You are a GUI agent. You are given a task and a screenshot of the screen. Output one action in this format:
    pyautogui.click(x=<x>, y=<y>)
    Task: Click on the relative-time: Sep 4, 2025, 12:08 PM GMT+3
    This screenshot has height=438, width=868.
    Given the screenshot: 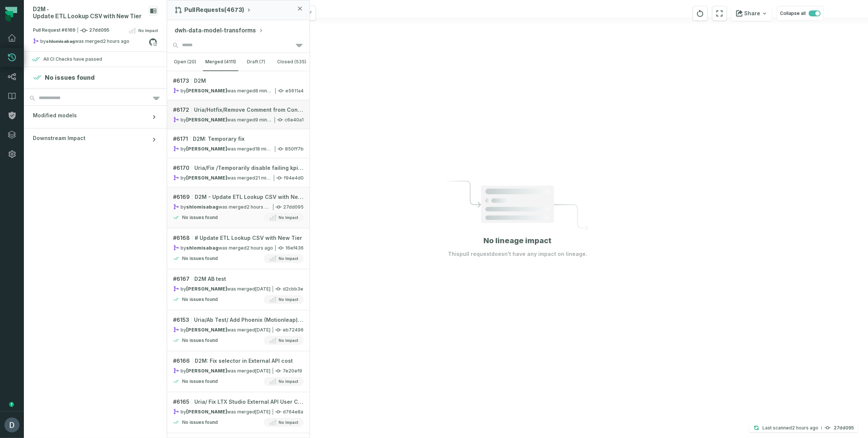 What is the action you would take?
    pyautogui.click(x=271, y=119)
    